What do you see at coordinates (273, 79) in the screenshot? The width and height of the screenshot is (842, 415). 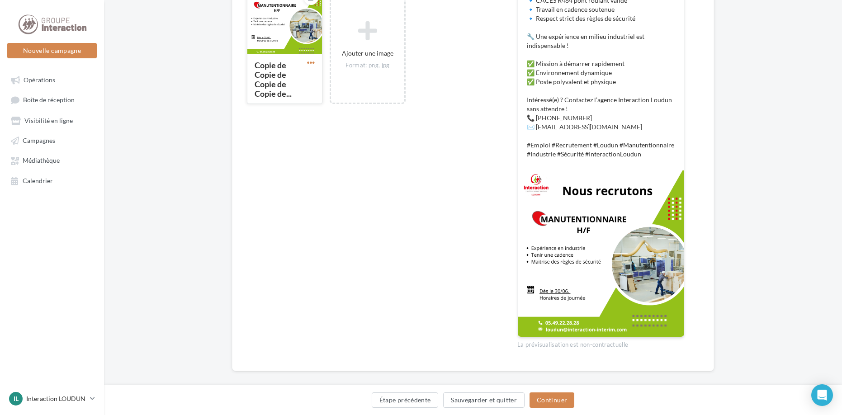 I see `div: Copie de Copie de Copie de Copie de...` at bounding box center [273, 79].